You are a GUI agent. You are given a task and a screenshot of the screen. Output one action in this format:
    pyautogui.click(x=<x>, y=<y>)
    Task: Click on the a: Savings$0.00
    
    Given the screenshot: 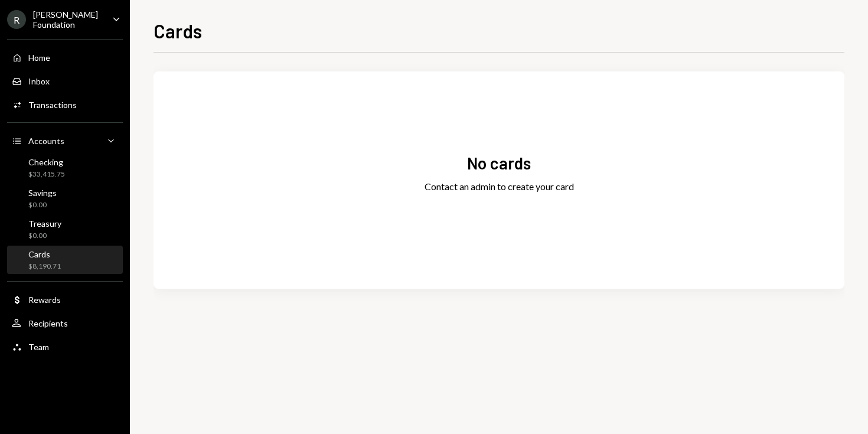 What is the action you would take?
    pyautogui.click(x=65, y=198)
    